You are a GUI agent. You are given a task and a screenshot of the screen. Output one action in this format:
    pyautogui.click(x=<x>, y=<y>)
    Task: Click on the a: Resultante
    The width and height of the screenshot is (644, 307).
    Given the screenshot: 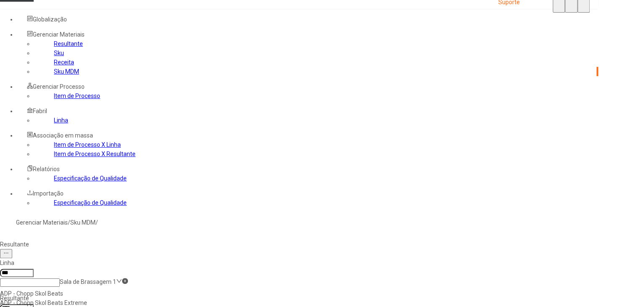 What is the action you would take?
    pyautogui.click(x=68, y=44)
    